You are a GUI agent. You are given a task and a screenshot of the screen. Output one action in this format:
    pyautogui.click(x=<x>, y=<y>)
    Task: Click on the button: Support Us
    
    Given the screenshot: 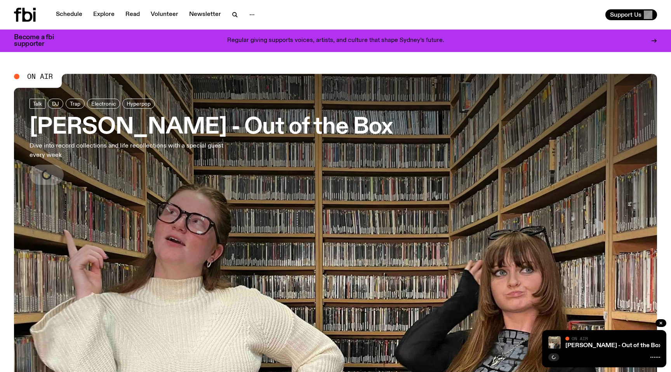 What is the action you would take?
    pyautogui.click(x=631, y=15)
    